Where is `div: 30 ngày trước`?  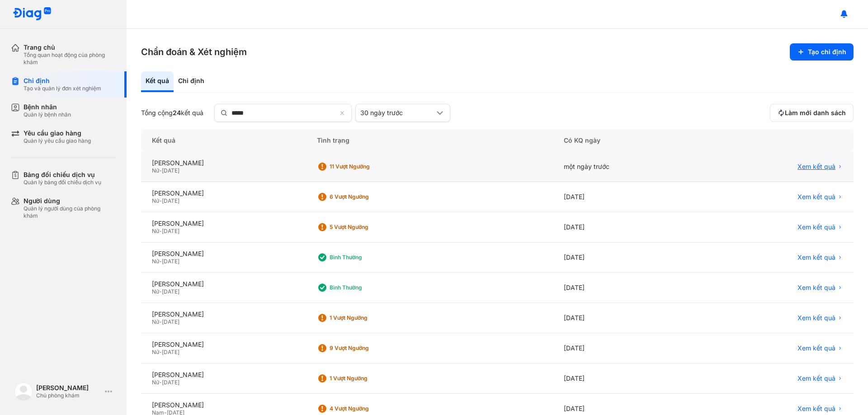 div: 30 ngày trước is located at coordinates (397, 113).